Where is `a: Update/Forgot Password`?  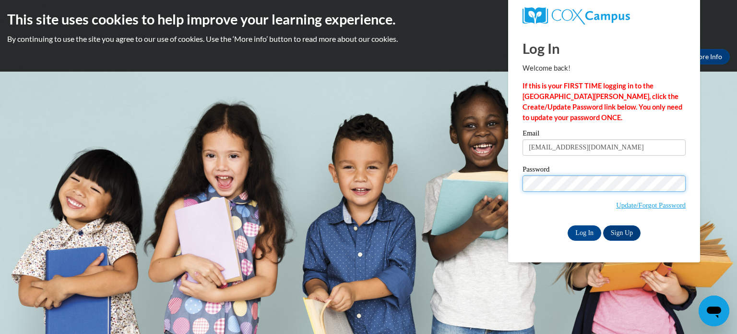
a: Update/Forgot Password is located at coordinates (651, 205).